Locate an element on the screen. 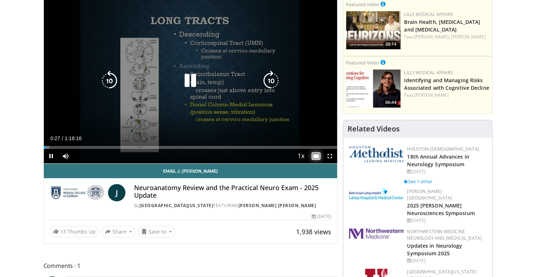 The height and width of the screenshot is (277, 536). button: Pause is located at coordinates (51, 156).